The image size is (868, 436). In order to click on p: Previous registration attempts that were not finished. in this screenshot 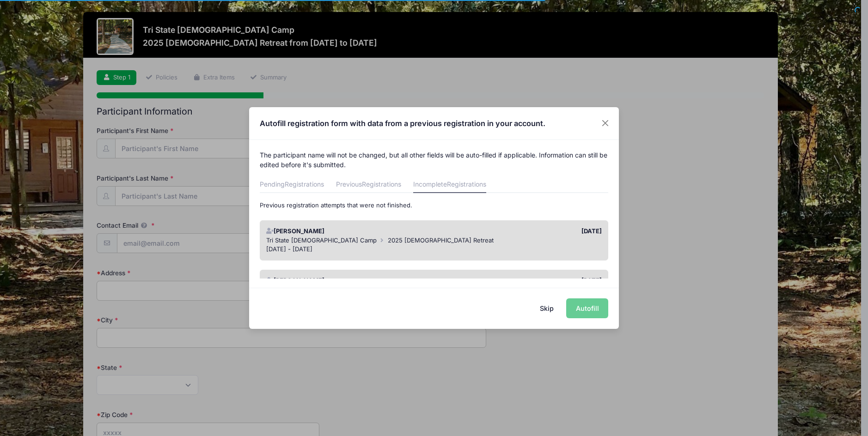, I will do `click(434, 205)`.